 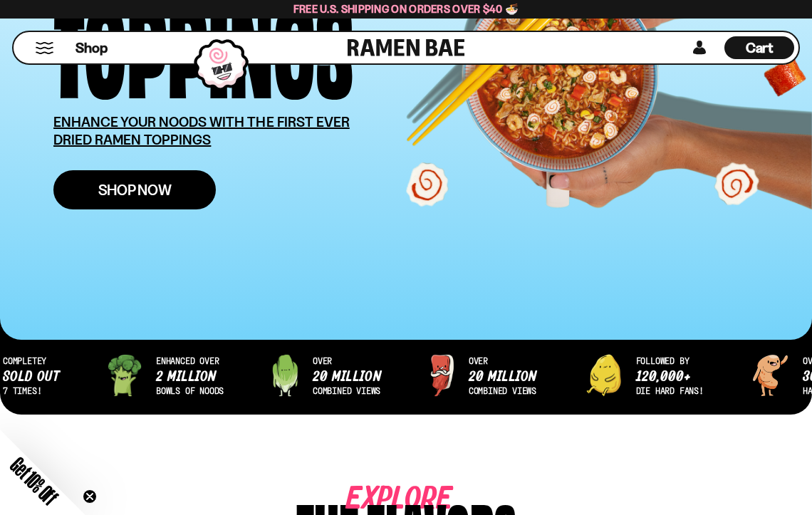 I want to click on span: Shop, so click(x=91, y=48).